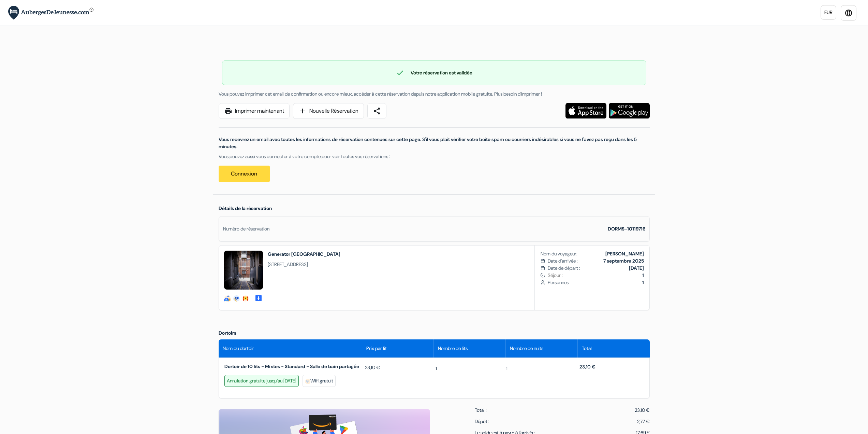 The width and height of the screenshot is (868, 434). What do you see at coordinates (559, 254) in the screenshot?
I see `span: Nom du voyageur:` at bounding box center [559, 254].